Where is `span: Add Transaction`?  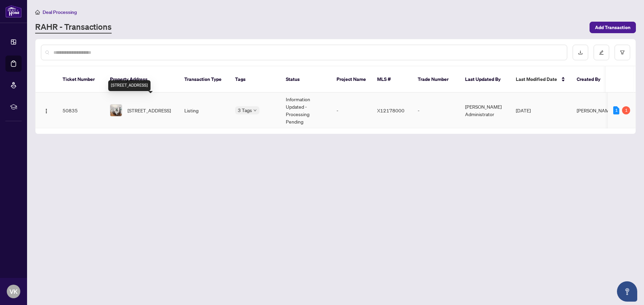 span: Add Transaction is located at coordinates (613, 27).